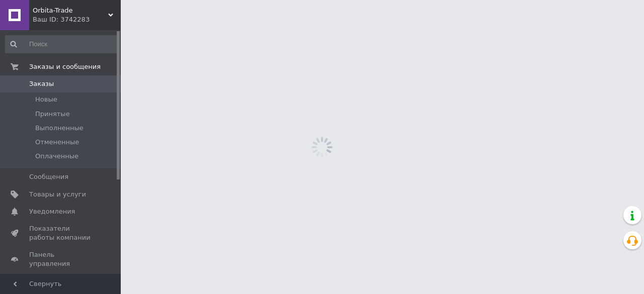  What do you see at coordinates (59, 128) in the screenshot?
I see `span: Выполненные` at bounding box center [59, 128].